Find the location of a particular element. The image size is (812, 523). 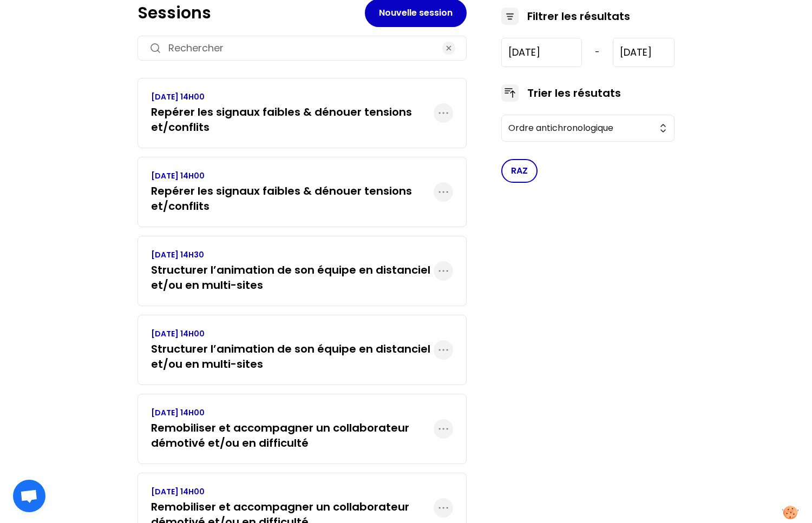

a: Ouvrir le chat is located at coordinates (29, 496).